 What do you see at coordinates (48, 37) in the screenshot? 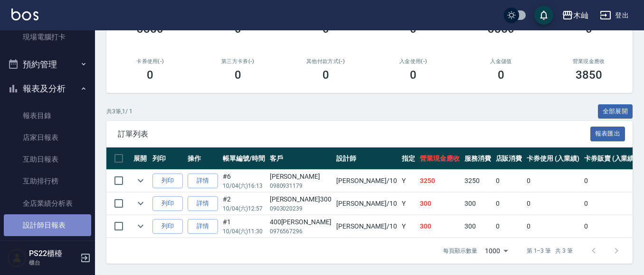
I see `a: 現場電腦打卡` at bounding box center [48, 37].